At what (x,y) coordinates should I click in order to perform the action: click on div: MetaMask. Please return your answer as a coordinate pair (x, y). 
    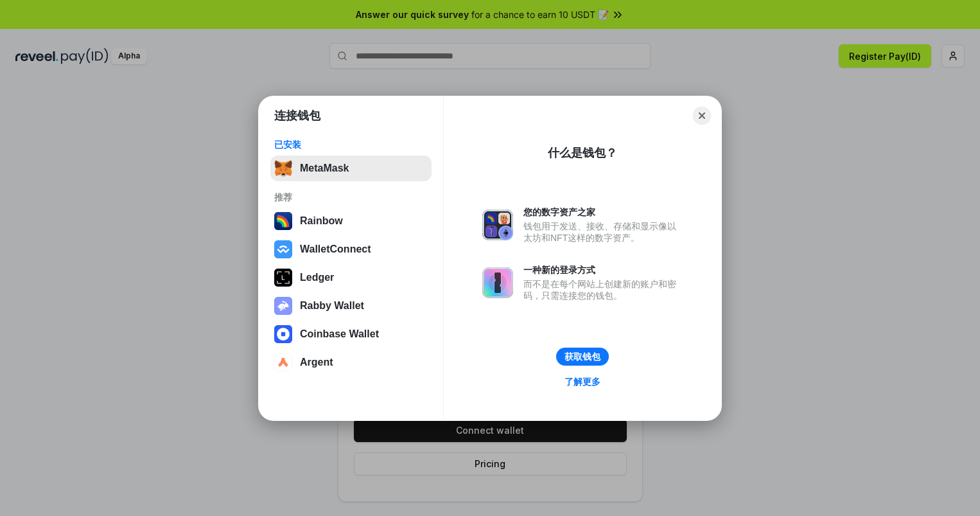
    Looking at the image, I should click on (324, 169).